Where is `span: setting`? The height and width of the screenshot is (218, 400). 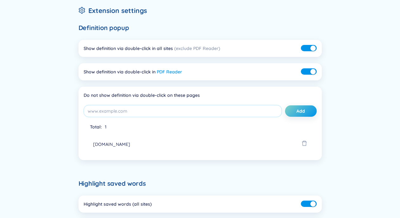
span: setting is located at coordinates (82, 10).